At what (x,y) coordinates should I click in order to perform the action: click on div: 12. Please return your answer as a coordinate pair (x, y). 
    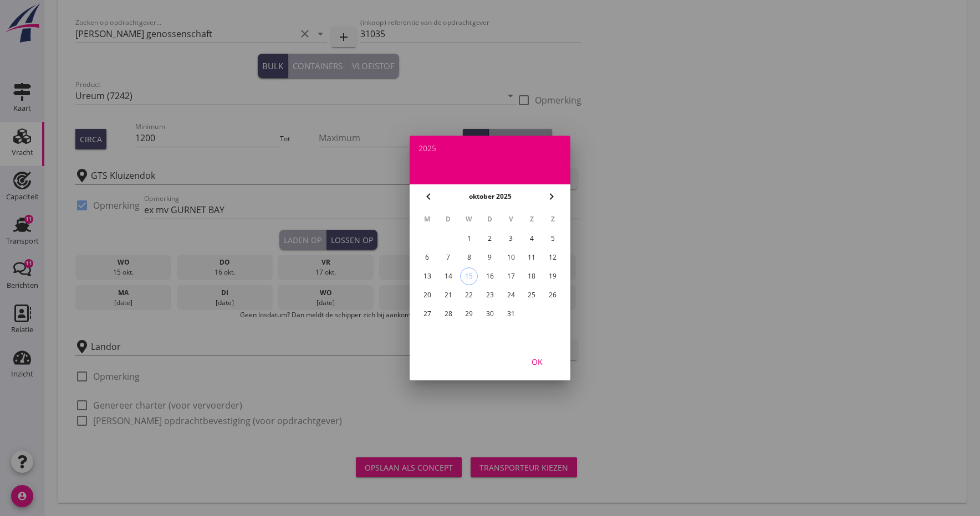
    Looking at the image, I should click on (552, 257).